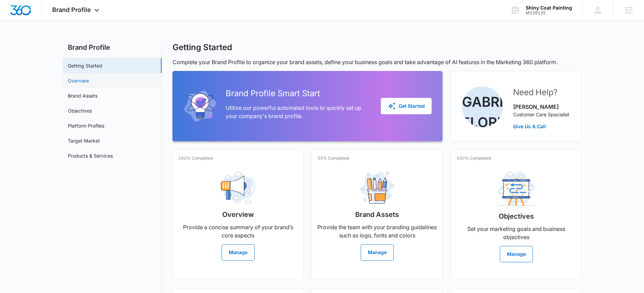 This screenshot has width=644, height=293. Describe the element at coordinates (541, 93) in the screenshot. I see `h2: Need Help?` at that location.